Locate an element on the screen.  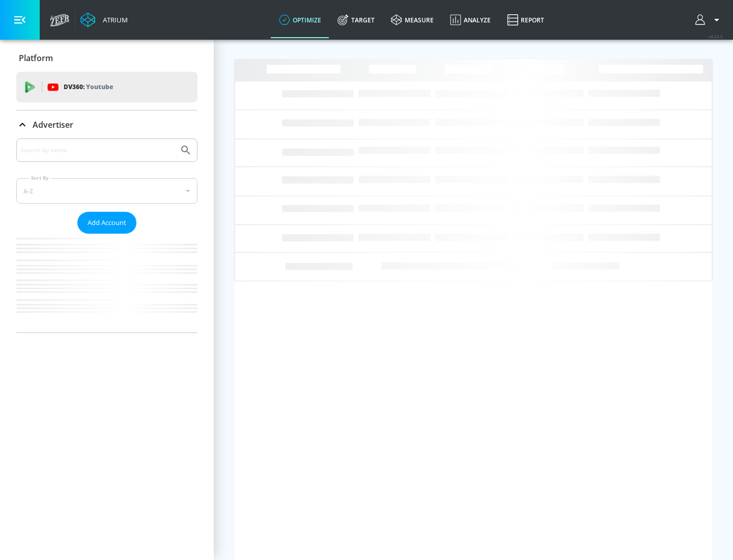
nav: list of Advertiser is located at coordinates (107, 283).